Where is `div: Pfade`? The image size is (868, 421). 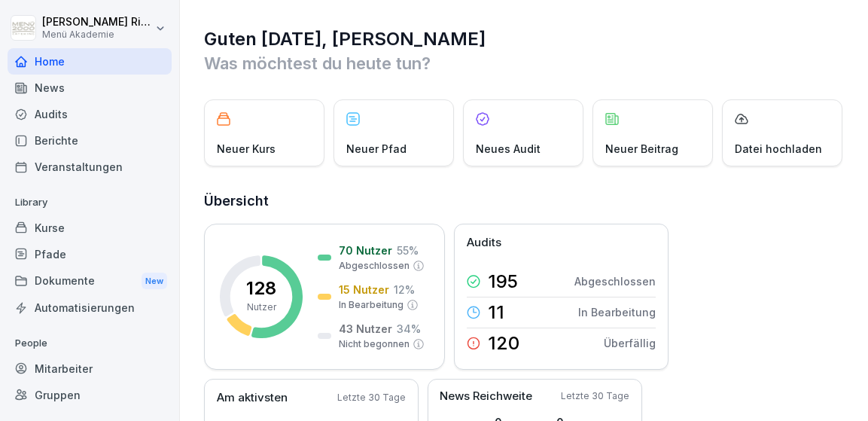 div: Pfade is located at coordinates (89, 254).